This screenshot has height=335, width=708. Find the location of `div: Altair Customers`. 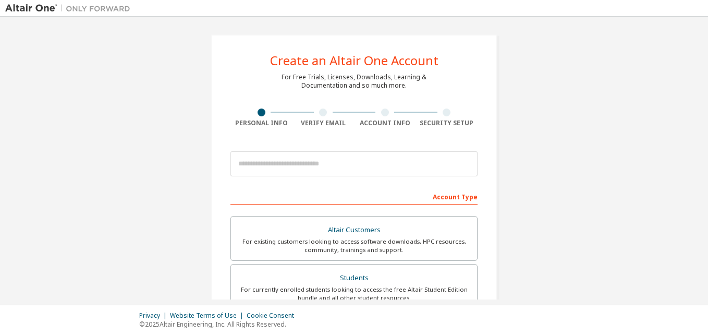

div: Altair Customers is located at coordinates (354, 230).